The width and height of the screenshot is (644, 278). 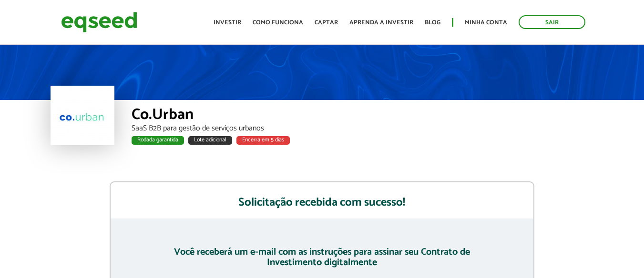 What do you see at coordinates (227, 22) in the screenshot?
I see `a: Investir` at bounding box center [227, 22].